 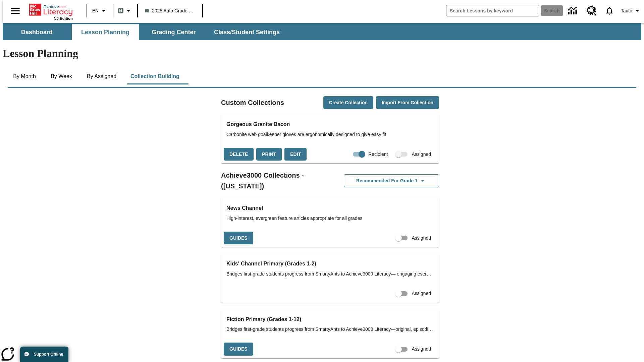 What do you see at coordinates (125, 11) in the screenshot?
I see `button: Boost Class color is gray green. Change class color` at bounding box center [125, 11].